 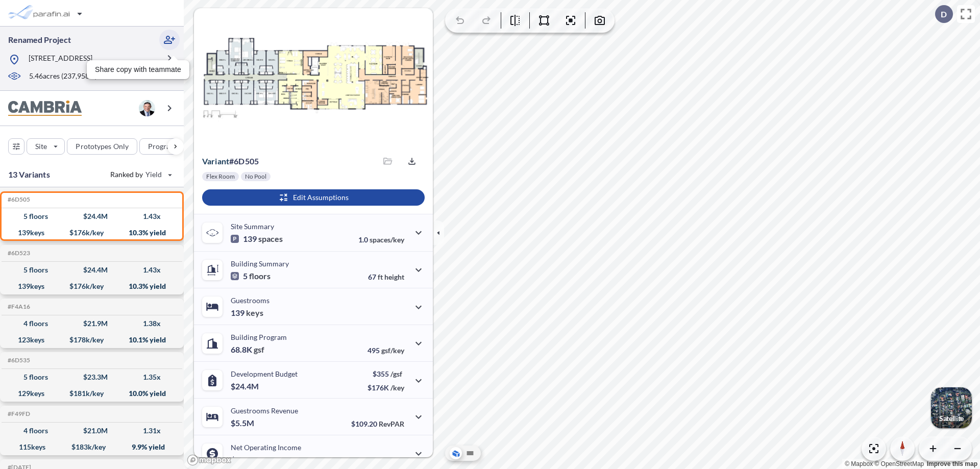 What do you see at coordinates (264, 410) in the screenshot?
I see `p: Guestrooms Revenue` at bounding box center [264, 410].